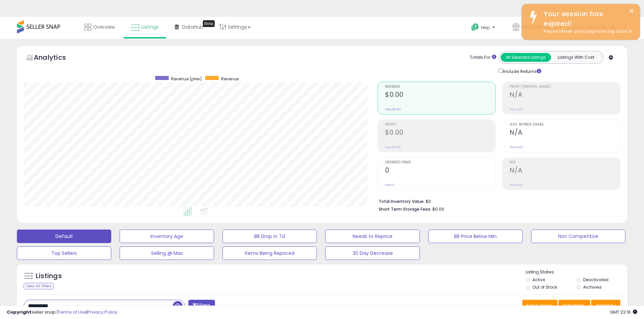 The height and width of the screenshot is (319, 644). What do you see at coordinates (64, 236) in the screenshot?
I see `button: Default` at bounding box center [64, 236].